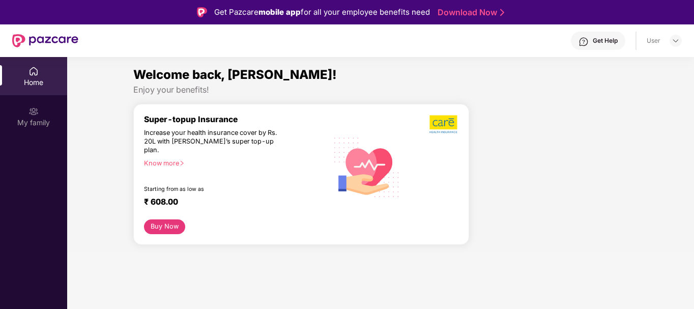 This screenshot has width=694, height=309. What do you see at coordinates (231, 203) in the screenshot?
I see `div: ₹ 608.00` at bounding box center [231, 203].